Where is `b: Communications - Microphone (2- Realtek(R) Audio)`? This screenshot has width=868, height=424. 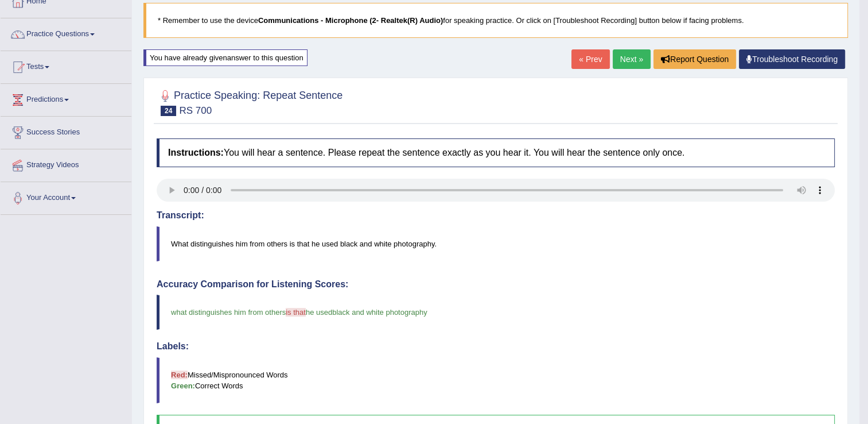
b: Communications - Microphone (2- Realtek(R) Audio) is located at coordinates (351, 20).